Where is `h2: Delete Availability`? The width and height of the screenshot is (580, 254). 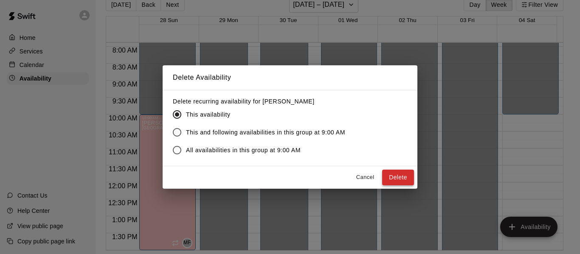 h2: Delete Availability is located at coordinates (290, 78).